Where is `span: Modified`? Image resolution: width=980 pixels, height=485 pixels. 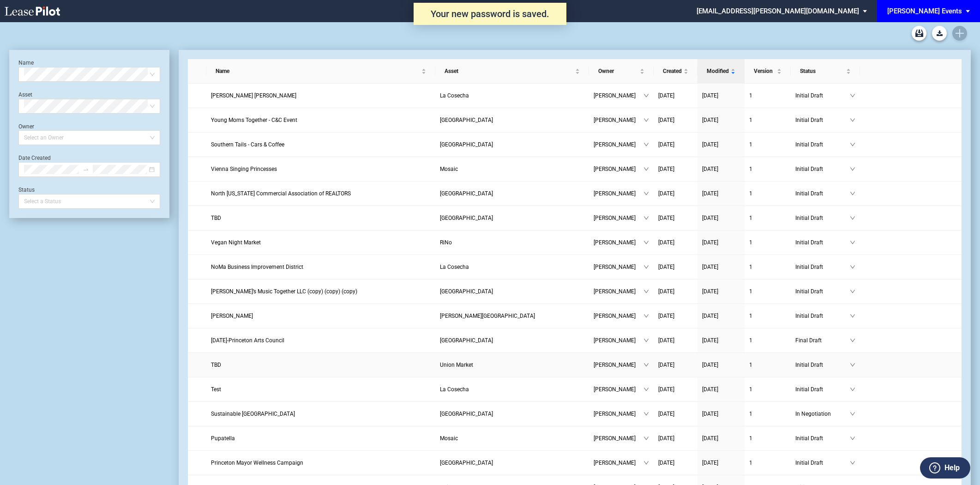
span: Modified is located at coordinates (718, 71).